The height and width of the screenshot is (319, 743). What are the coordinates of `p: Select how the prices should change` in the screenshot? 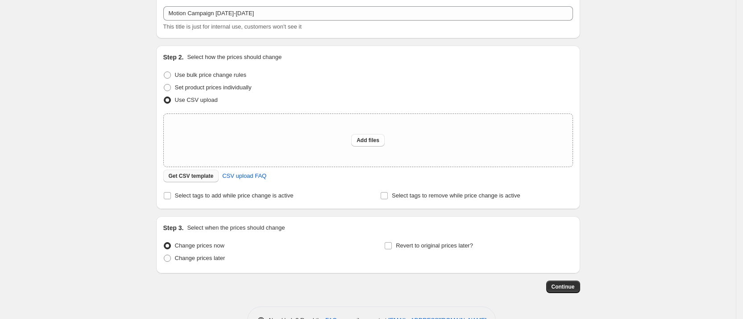 It's located at (234, 57).